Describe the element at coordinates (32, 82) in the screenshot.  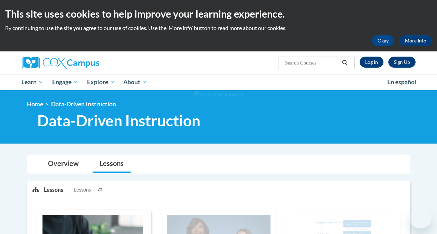
I see `span: Learn` at that location.